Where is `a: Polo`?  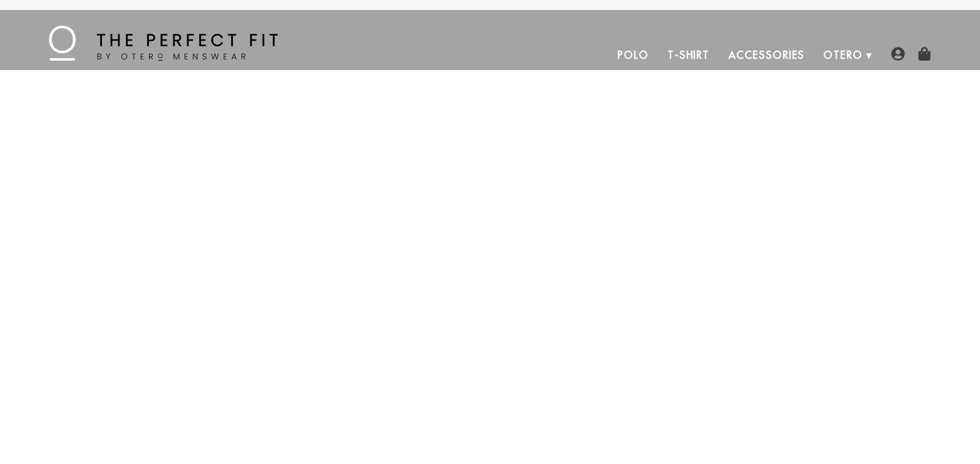 a: Polo is located at coordinates (634, 55).